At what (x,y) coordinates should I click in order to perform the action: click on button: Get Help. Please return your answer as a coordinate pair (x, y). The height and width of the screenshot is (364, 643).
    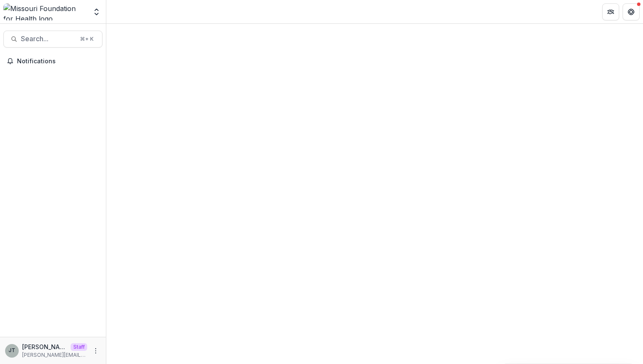
    Looking at the image, I should click on (631, 12).